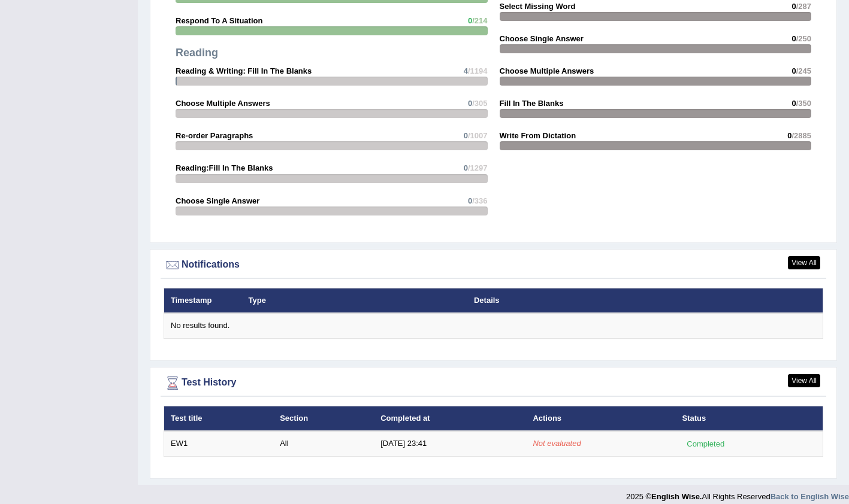 Image resolution: width=849 pixels, height=504 pixels. I want to click on th: Section, so click(324, 418).